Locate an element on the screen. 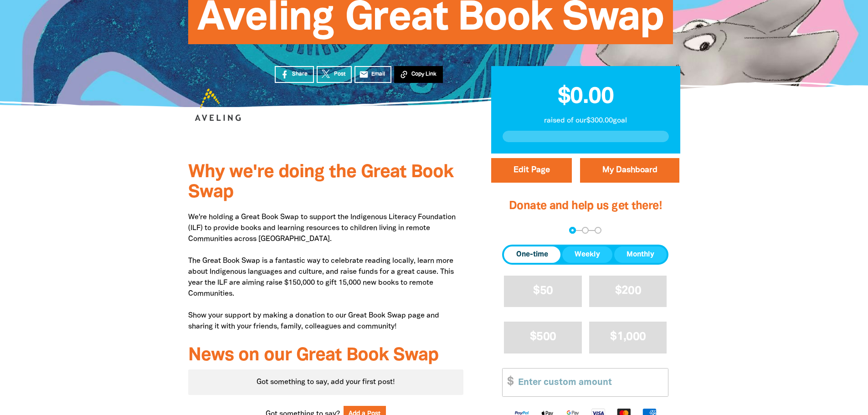  a: My Dashboard is located at coordinates (630, 171).